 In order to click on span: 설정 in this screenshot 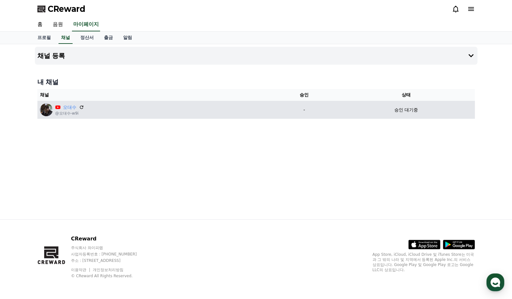, I will do `click(103, 215)`.